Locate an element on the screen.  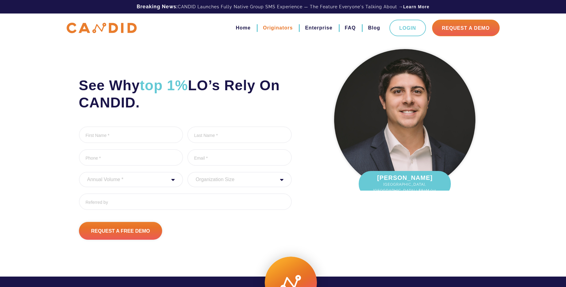
a: FAQ is located at coordinates (350, 28).